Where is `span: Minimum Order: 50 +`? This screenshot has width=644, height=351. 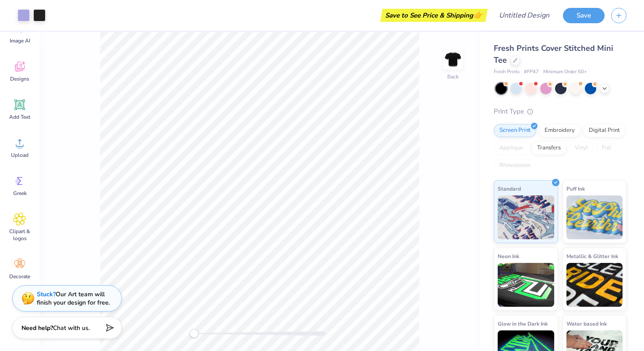 span: Minimum Order: 50 + is located at coordinates (565, 72).